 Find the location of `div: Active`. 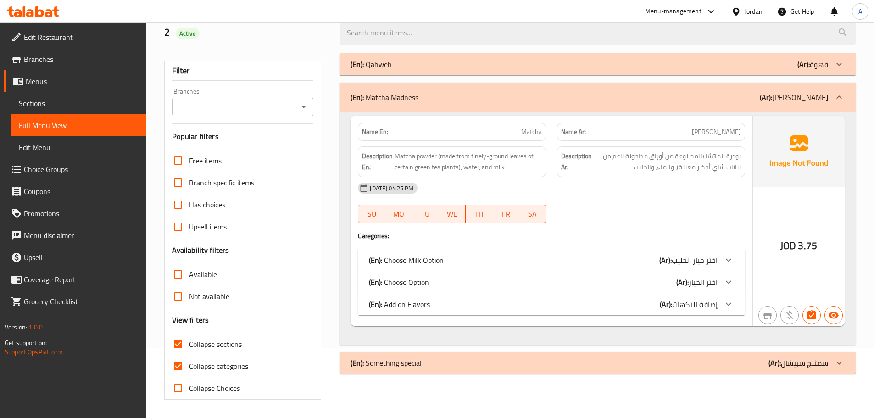

div: Active is located at coordinates (188, 33).